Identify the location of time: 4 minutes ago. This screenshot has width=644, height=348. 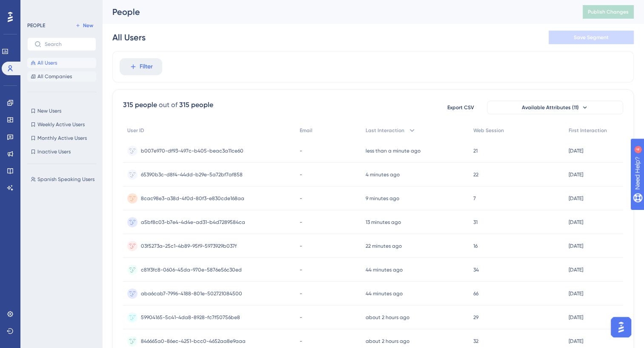
(383, 175).